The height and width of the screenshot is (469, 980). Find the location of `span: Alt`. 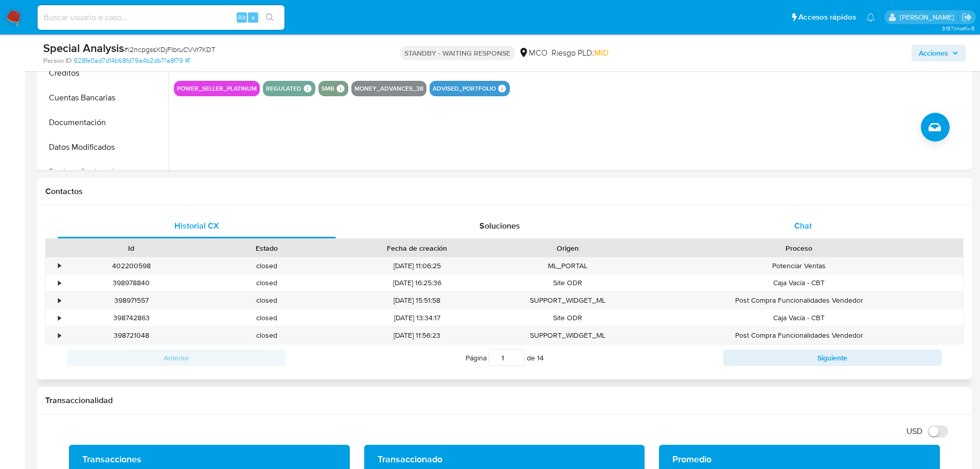

span: Alt is located at coordinates (242, 17).